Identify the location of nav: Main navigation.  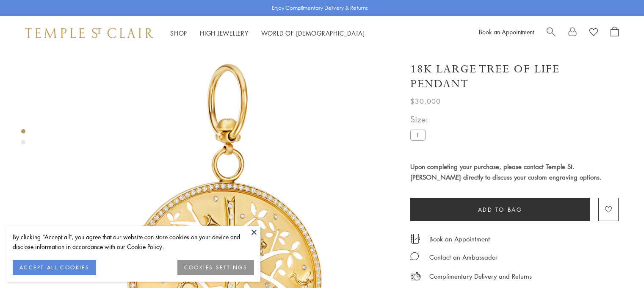
(268, 33).